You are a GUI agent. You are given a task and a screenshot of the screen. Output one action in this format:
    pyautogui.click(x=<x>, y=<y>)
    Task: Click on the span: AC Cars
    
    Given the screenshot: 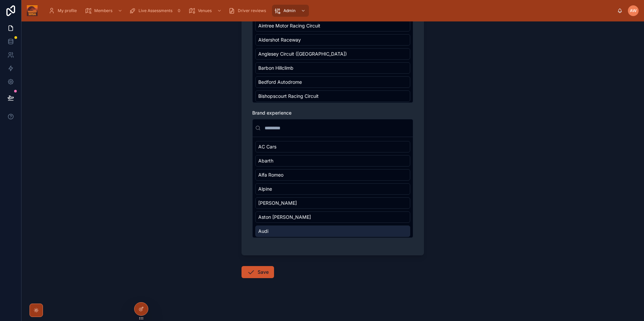 What is the action you would take?
    pyautogui.click(x=267, y=147)
    